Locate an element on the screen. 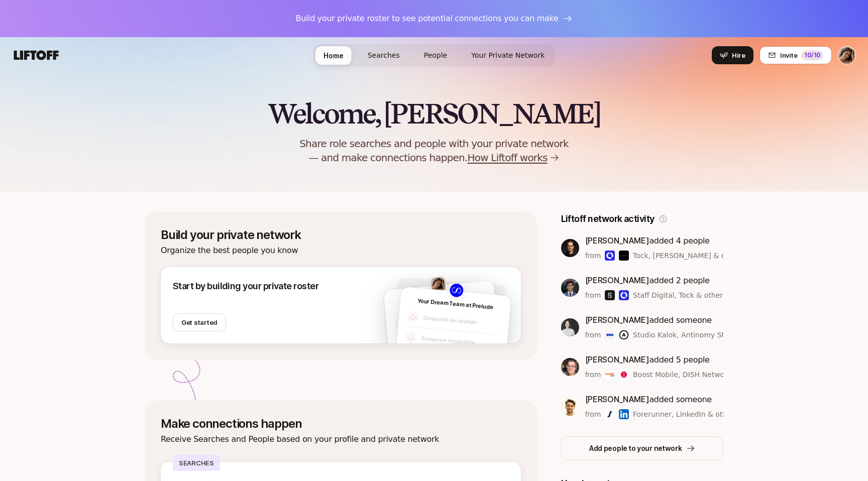 The image size is (868, 481). span: Staff Digital, Tock & others is located at coordinates (678, 295).